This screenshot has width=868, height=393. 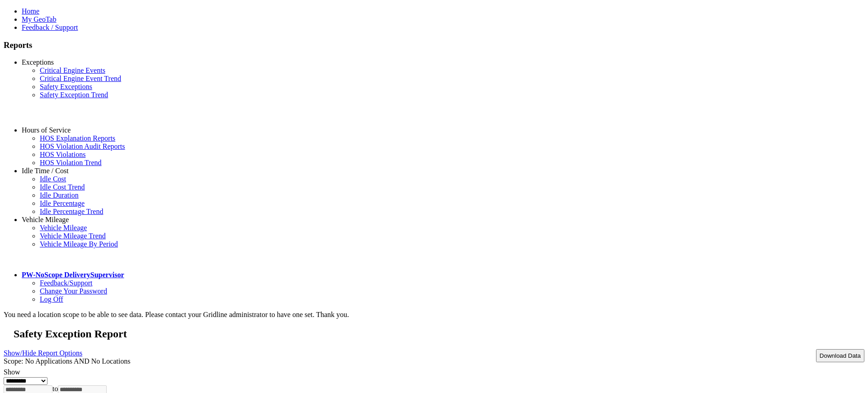 I want to click on a: Idle Time / Cost, so click(x=45, y=170).